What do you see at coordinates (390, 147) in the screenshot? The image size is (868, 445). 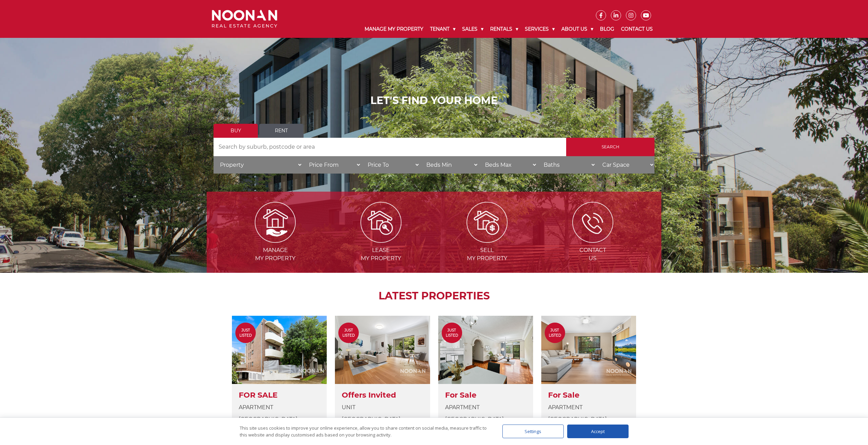 I see `input: Search by suburb, postcode or area` at bounding box center [390, 147].